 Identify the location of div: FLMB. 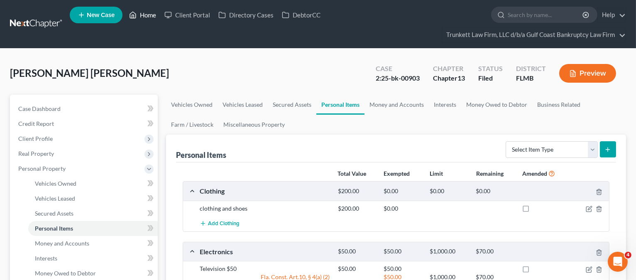
(531, 78).